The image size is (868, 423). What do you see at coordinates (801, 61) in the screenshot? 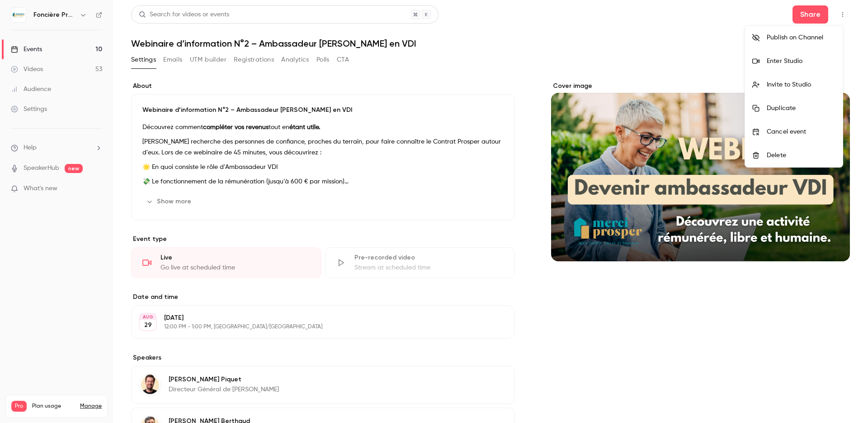
I see `div: Enter Studio` at bounding box center [801, 61].